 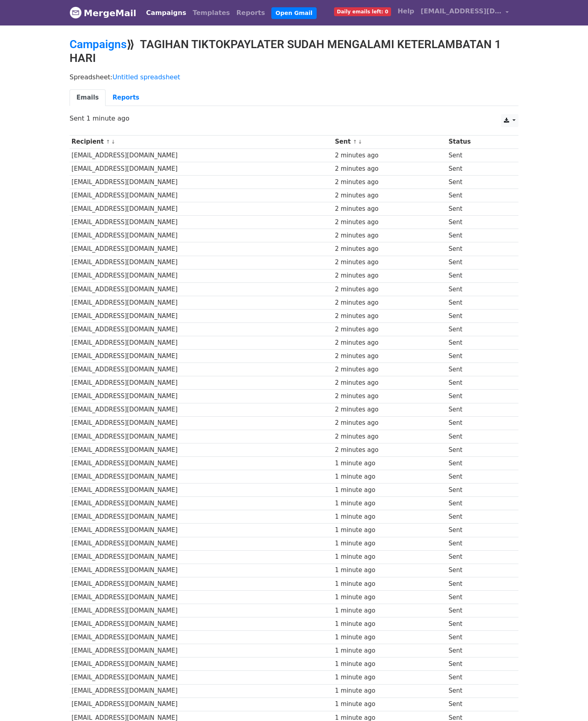 I want to click on a: MergeMail, so click(x=103, y=13).